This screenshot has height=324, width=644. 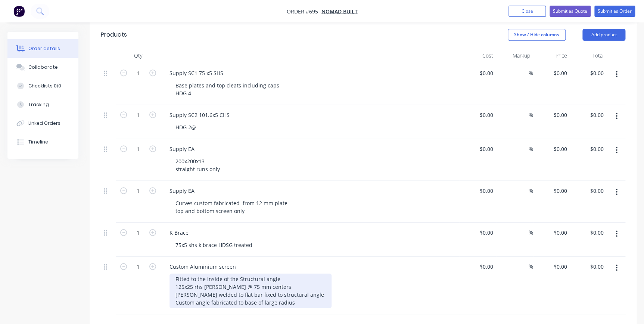 I want to click on a: Nomad Built, so click(x=339, y=11).